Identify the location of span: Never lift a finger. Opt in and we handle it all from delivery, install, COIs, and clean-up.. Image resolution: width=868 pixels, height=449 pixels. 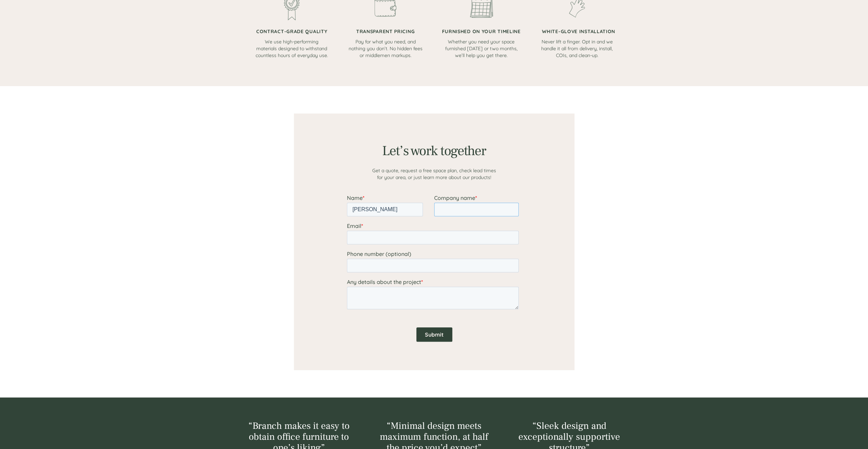
(577, 49).